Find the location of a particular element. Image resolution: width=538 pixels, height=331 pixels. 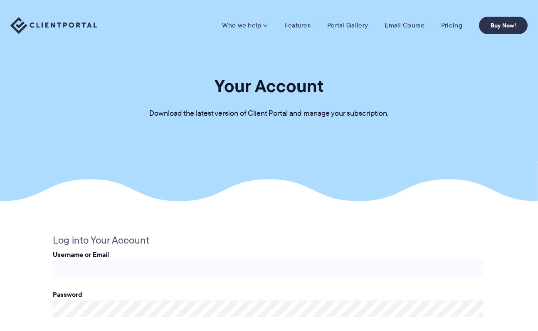

p: Download the latest version of Client Portal and manage your subscription. is located at coordinates (269, 114).